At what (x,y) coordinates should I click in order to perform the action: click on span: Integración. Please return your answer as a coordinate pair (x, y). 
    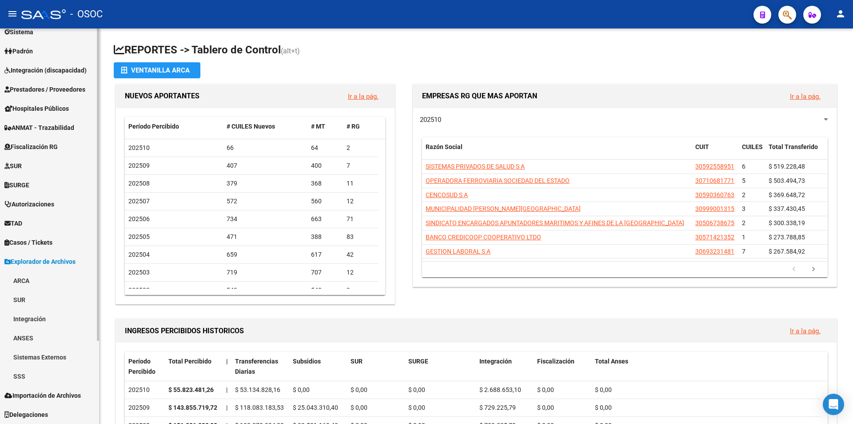
    Looking at the image, I should click on (496, 361).